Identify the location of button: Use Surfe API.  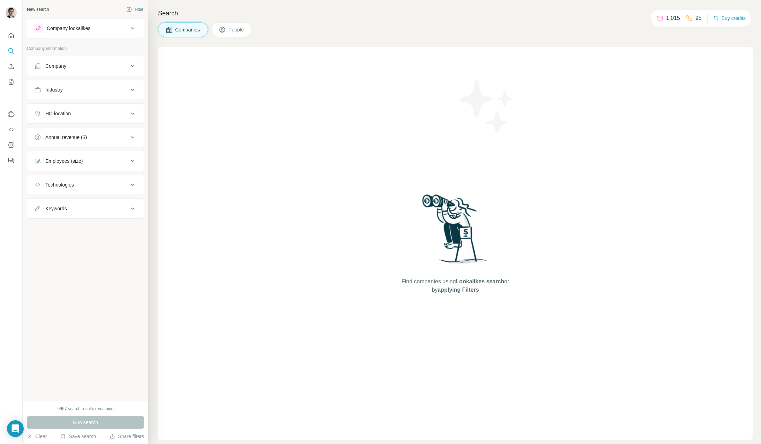
(11, 129).